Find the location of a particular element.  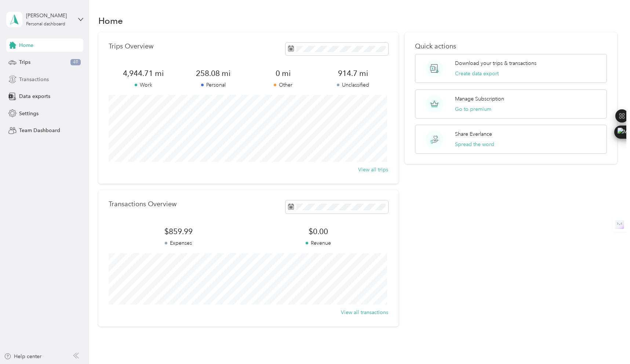

div: Personal dashboard is located at coordinates (45, 24).